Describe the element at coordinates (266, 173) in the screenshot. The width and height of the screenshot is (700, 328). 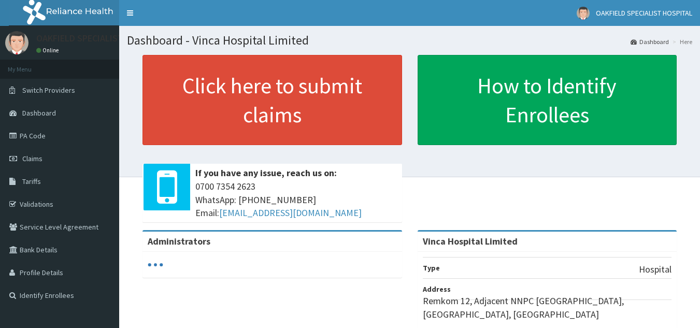
I see `b: If you have any issue, reach us on:` at that location.